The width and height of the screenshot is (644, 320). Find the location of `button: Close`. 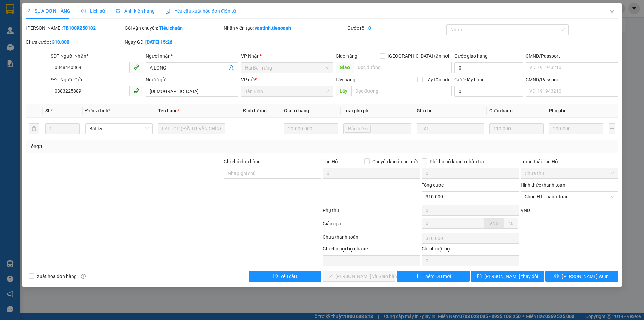

button: Close is located at coordinates (612, 13).